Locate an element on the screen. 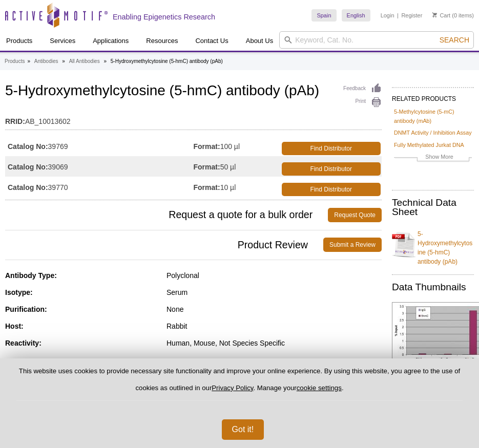 This screenshot has height=448, width=479. a: Register is located at coordinates (411, 15).